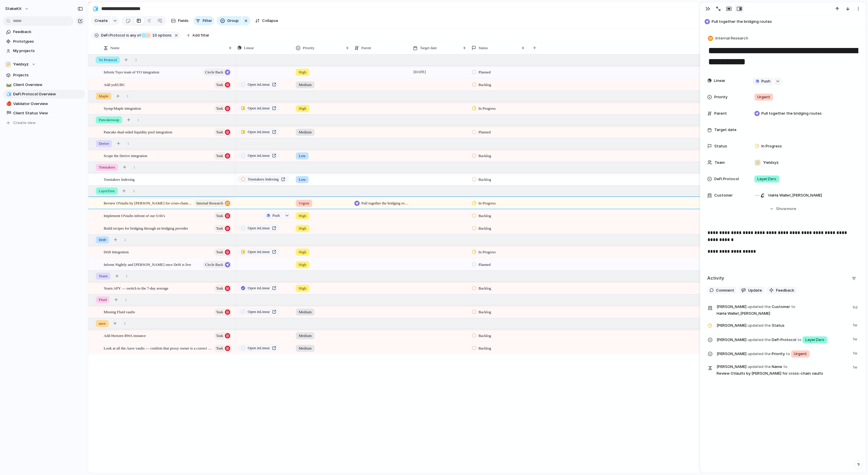 The image size is (868, 475). Describe the element at coordinates (44, 32) in the screenshot. I see `a: Feedback` at that location.